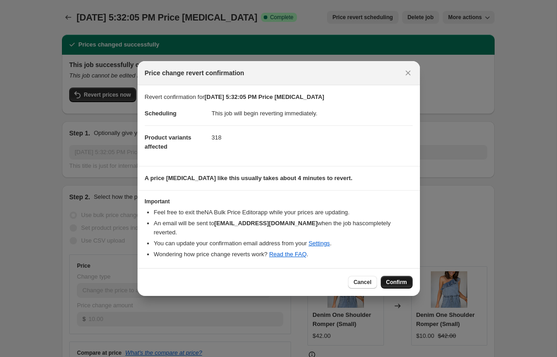  What do you see at coordinates (168, 142) in the screenshot?
I see `span: Product variants affected` at bounding box center [168, 142].